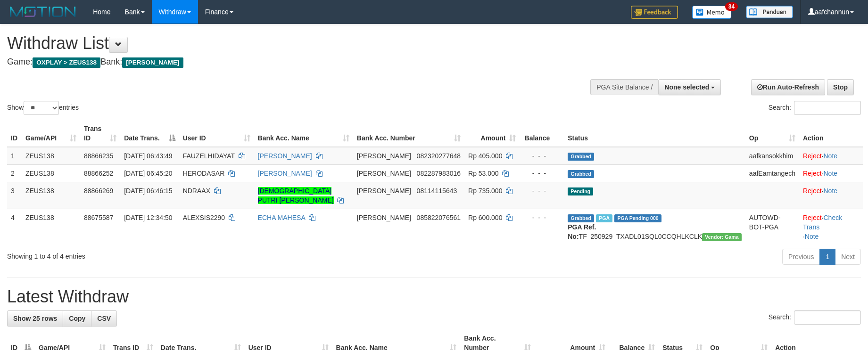 Image resolution: width=868 pixels, height=350 pixels. What do you see at coordinates (654, 12) in the screenshot?
I see `img: Feedback.jpg` at bounding box center [654, 12].